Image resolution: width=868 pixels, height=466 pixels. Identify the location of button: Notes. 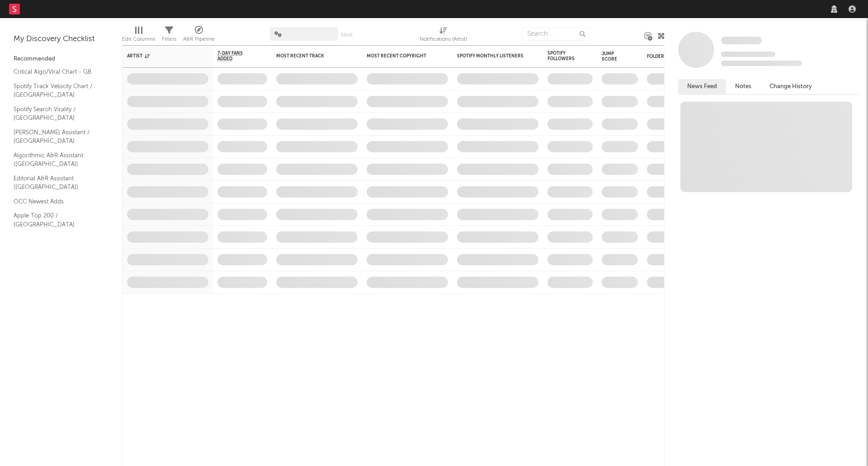
(743, 86).